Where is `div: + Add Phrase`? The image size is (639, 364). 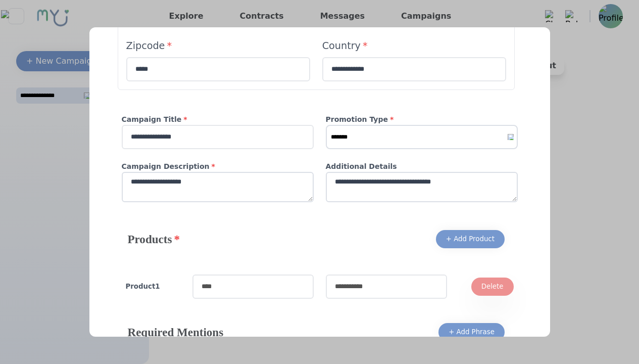
div: + Add Phrase is located at coordinates (471, 332).